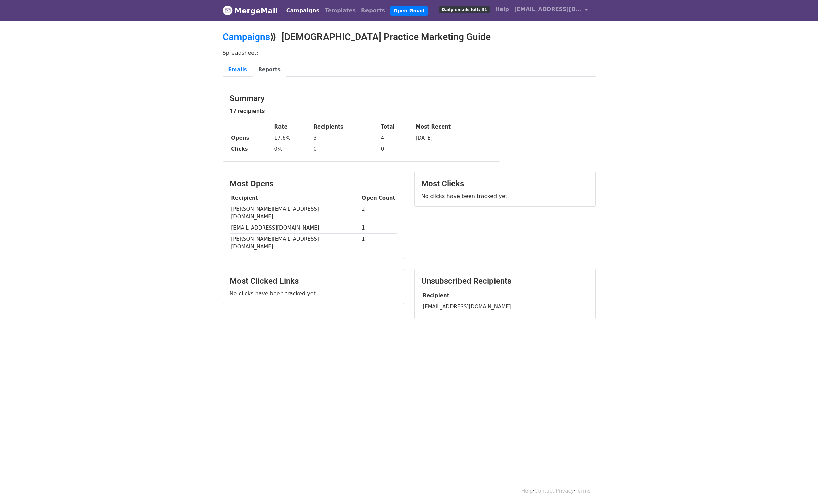 The width and height of the screenshot is (818, 504). Describe the element at coordinates (544, 491) in the screenshot. I see `a: Contact` at that location.